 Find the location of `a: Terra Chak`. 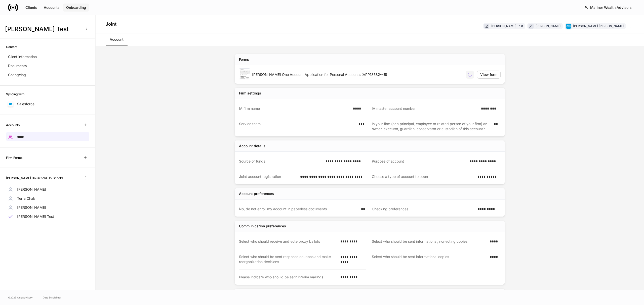

a: Terra Chak is located at coordinates (47, 198).